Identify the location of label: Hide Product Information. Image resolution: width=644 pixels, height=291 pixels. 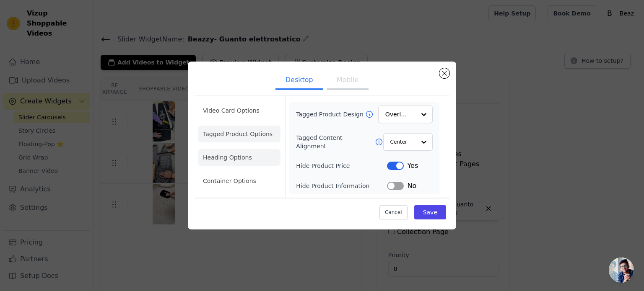
(341, 186).